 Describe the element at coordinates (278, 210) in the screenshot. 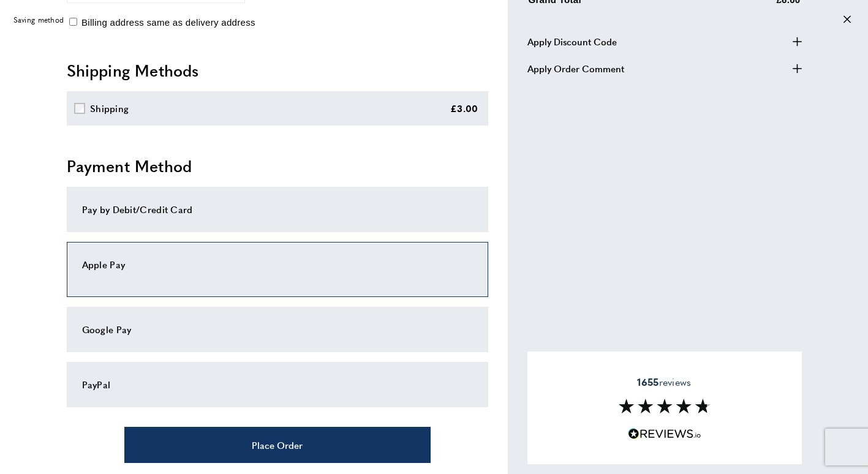

I see `div: Pay by Debit/Credit Card` at that location.